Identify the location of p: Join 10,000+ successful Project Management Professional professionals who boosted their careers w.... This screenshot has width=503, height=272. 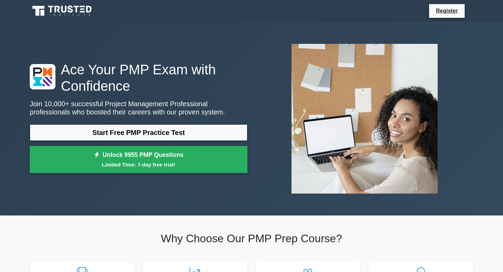
(138, 108).